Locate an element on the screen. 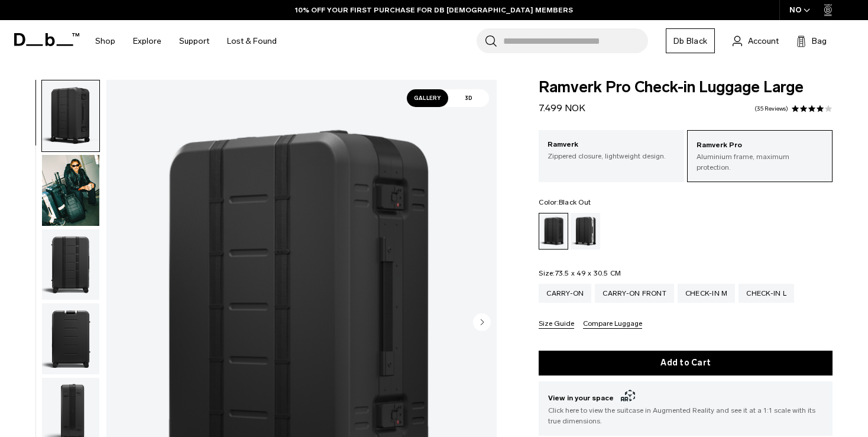  button: View in your space Click here to view the suitcase in Augmented Reality and see it at a 1:1 scale... is located at coordinates (686, 408).